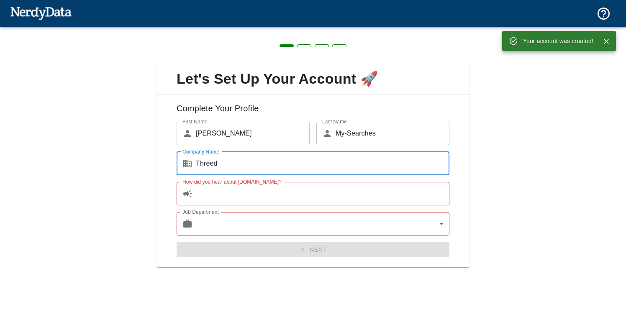  I want to click on h6: Complete Your Profile, so click(313, 112).